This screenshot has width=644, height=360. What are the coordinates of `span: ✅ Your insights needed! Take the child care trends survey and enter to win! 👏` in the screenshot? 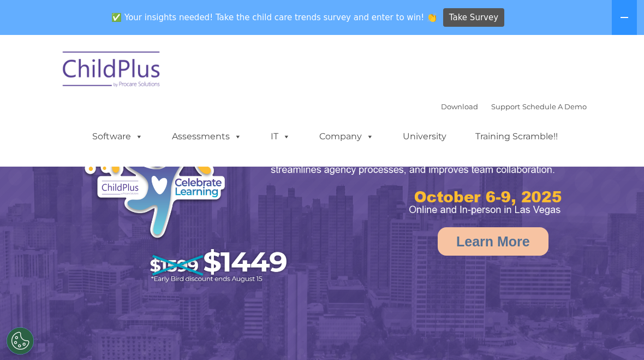 It's located at (275, 17).